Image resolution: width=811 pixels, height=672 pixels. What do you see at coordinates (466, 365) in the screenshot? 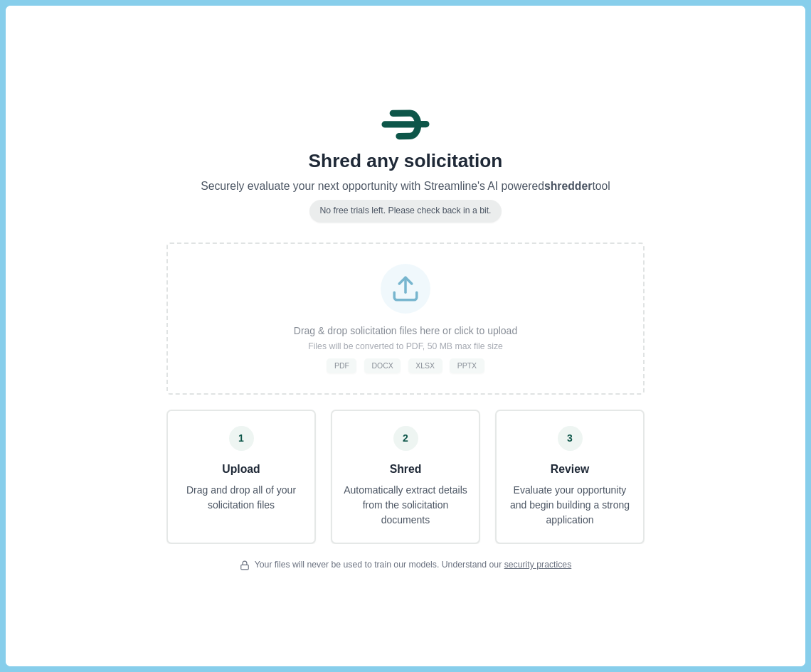
I see `span: PPTX` at bounding box center [466, 365].